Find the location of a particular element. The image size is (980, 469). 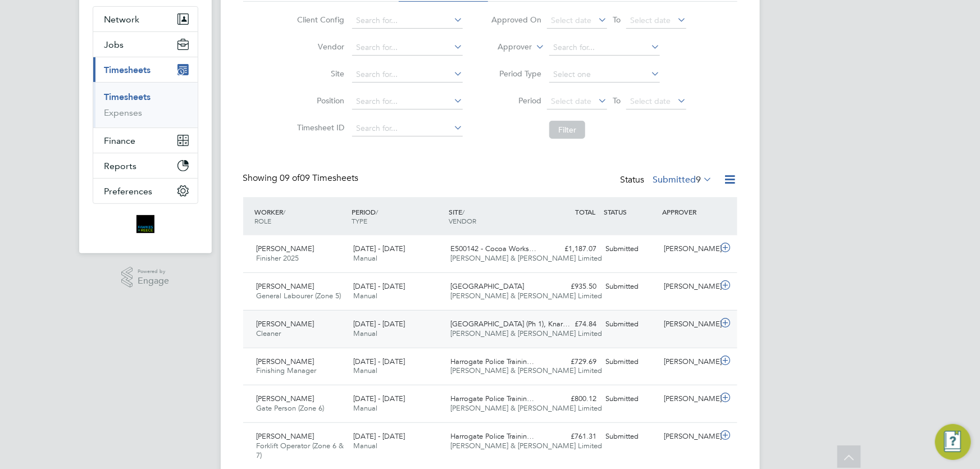

span: Timesheets is located at coordinates (128, 69).